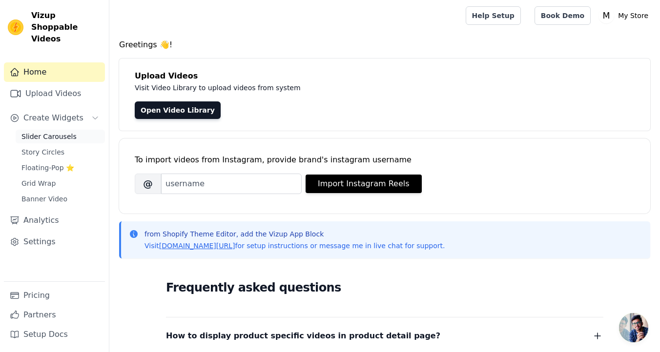 Image resolution: width=660 pixels, height=352 pixels. I want to click on span: How to display product specific videos in product detail page?, so click(303, 336).